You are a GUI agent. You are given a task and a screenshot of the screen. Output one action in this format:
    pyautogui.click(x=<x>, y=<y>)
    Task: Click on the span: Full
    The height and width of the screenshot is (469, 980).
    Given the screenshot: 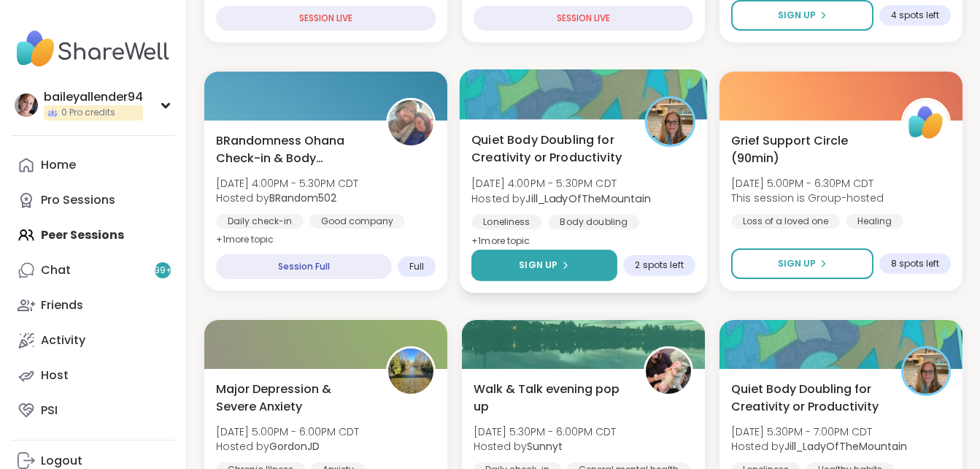 What is the action you would take?
    pyautogui.click(x=417, y=266)
    